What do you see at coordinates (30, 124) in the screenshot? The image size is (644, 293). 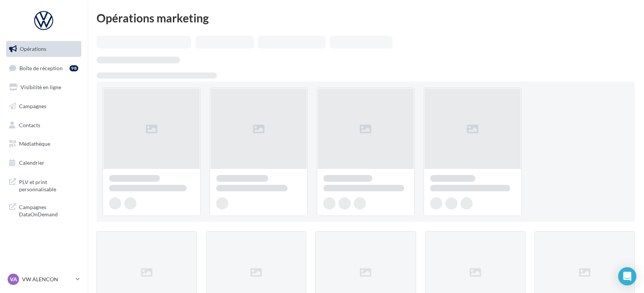 I see `span: Contacts` at bounding box center [30, 124].